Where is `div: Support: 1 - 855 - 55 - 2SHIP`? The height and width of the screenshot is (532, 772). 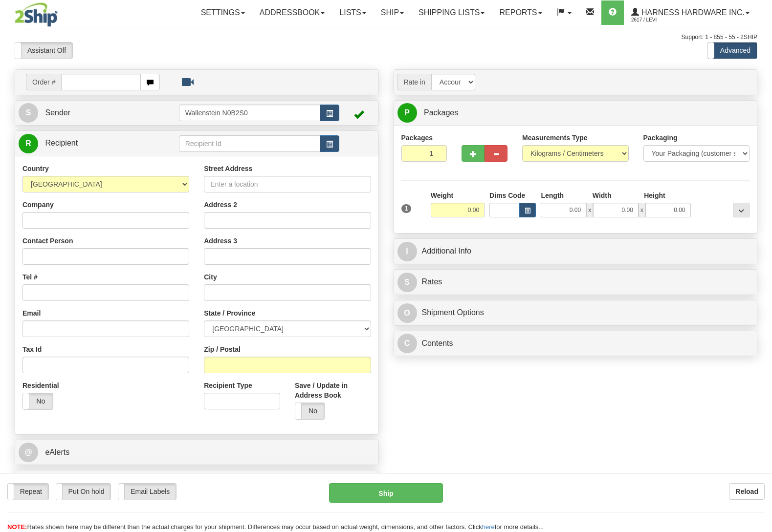 div: Support: 1 - 855 - 55 - 2SHIP is located at coordinates (386, 37).